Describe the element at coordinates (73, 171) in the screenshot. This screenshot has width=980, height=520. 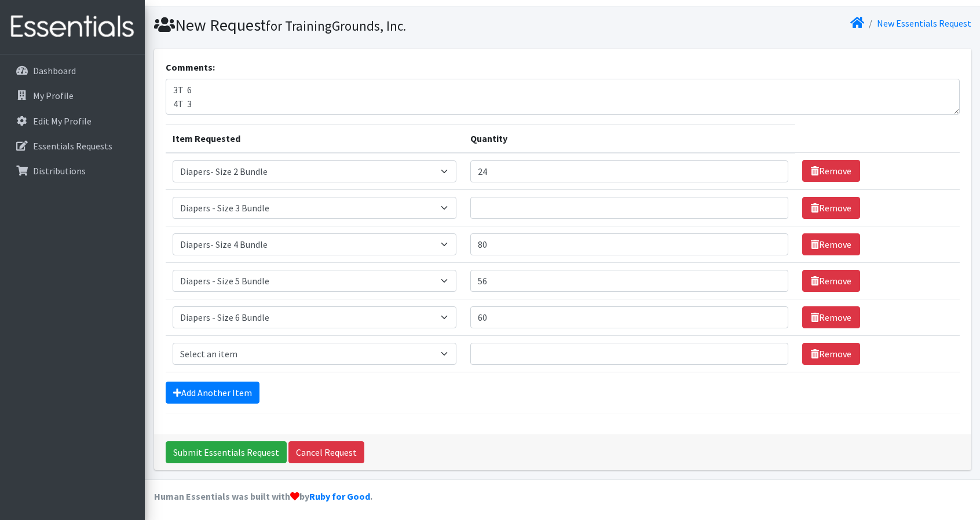
I see `a: Distributions` at that location.